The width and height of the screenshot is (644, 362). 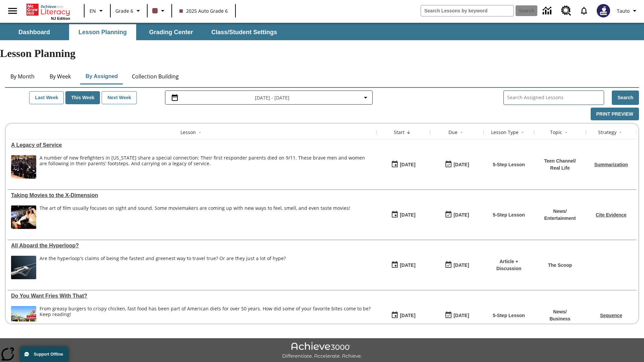 What do you see at coordinates (195, 217) in the screenshot?
I see `span: The art of film usually focuses on sight and sound. Some moviemakers are coming up with new ways ...` at bounding box center [195, 217].